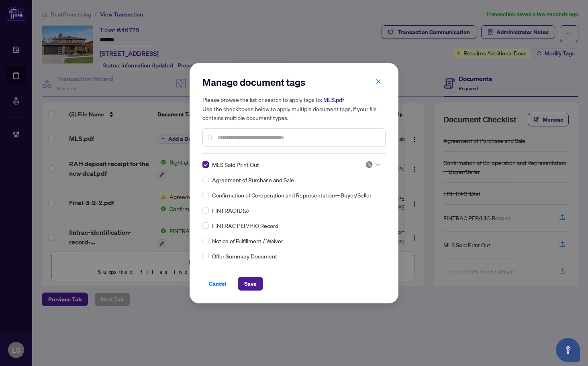 The width and height of the screenshot is (588, 366). I want to click on span: Pending Review, so click(373, 165).